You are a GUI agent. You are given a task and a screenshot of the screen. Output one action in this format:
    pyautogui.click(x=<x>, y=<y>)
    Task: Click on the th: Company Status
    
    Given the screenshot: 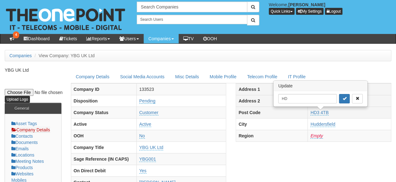 What is the action you would take?
    pyautogui.click(x=104, y=112)
    